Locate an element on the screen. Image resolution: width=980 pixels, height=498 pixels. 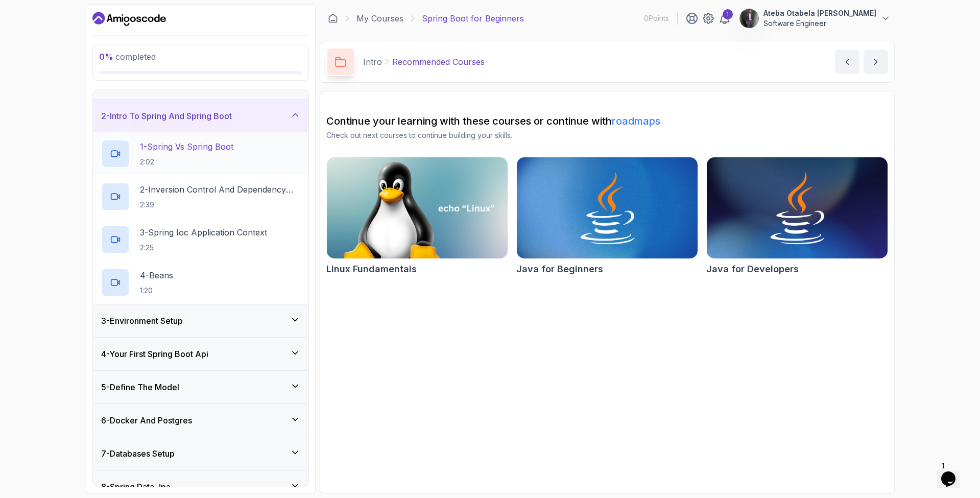
p: Intro is located at coordinates (372, 62).